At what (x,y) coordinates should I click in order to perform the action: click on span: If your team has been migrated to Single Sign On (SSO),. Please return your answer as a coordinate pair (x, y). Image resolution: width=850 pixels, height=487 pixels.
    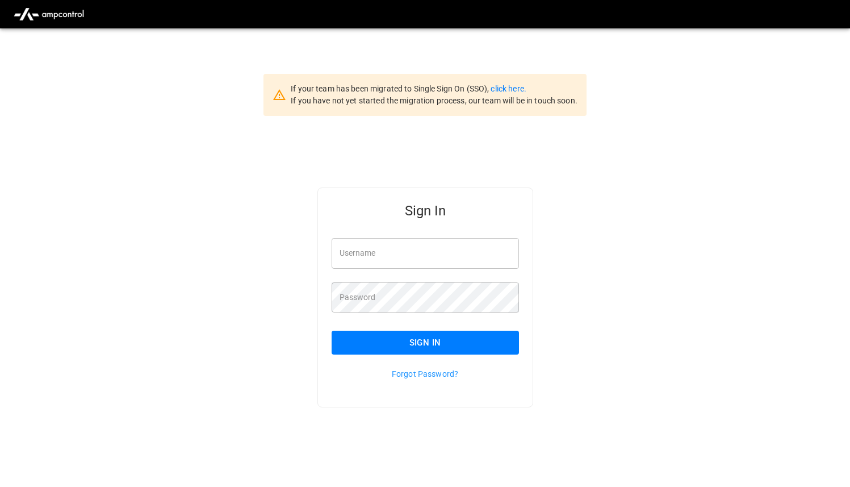
    Looking at the image, I should click on (391, 89).